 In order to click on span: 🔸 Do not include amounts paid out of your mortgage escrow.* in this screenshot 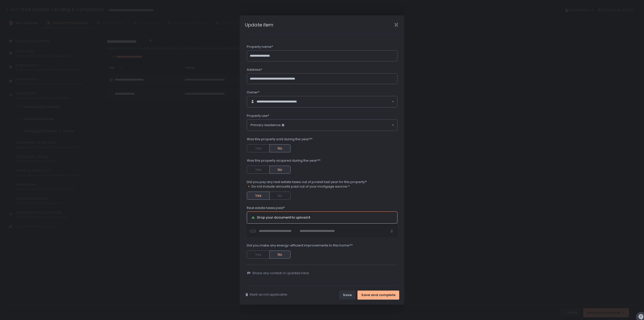, I will do `click(306, 186)`.